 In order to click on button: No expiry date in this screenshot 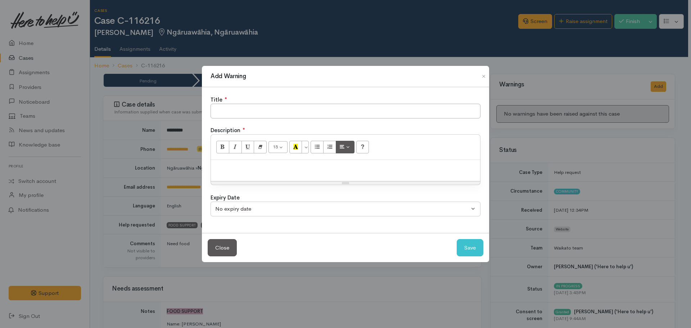, I will do `click(346, 209)`.